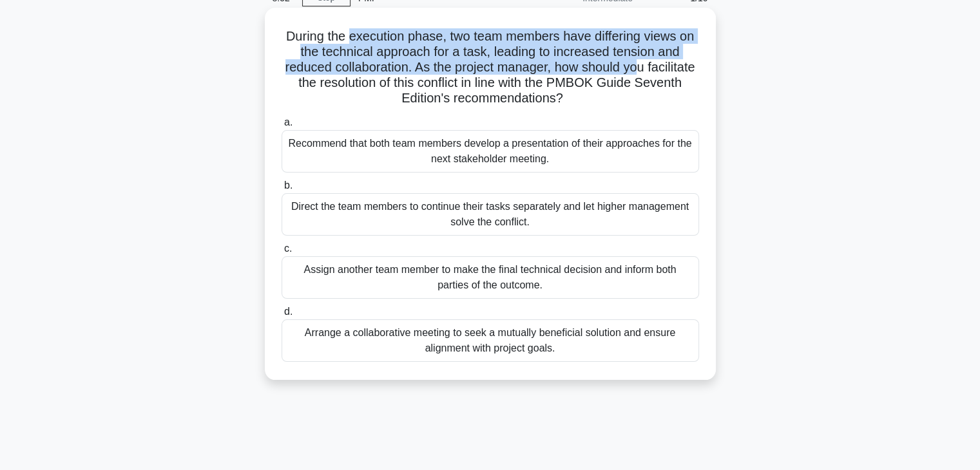 The height and width of the screenshot is (470, 980). I want to click on span: c., so click(287, 248).